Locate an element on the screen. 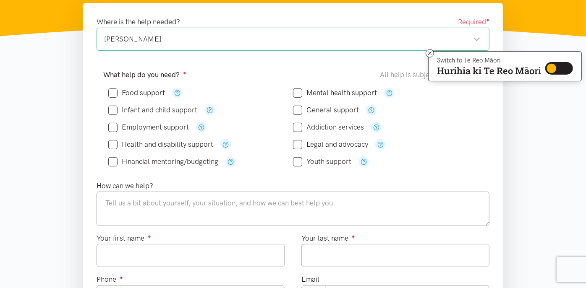 Image resolution: width=586 pixels, height=288 pixels. span: Required is located at coordinates (474, 22).